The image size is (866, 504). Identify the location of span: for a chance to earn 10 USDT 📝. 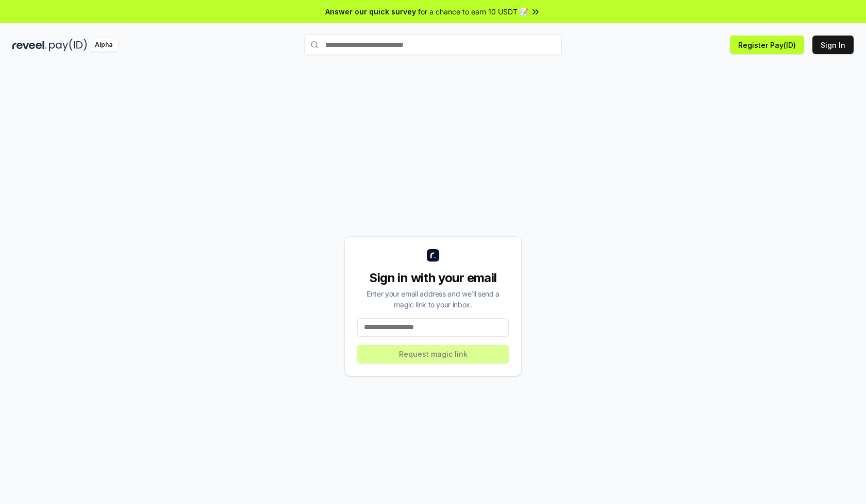
(473, 12).